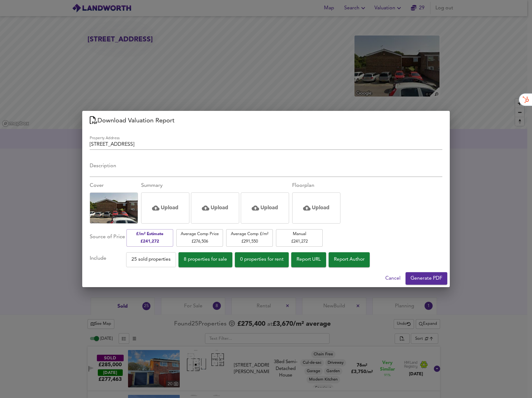  Describe the element at coordinates (105, 138) in the screenshot. I see `label: Property Address` at that location.